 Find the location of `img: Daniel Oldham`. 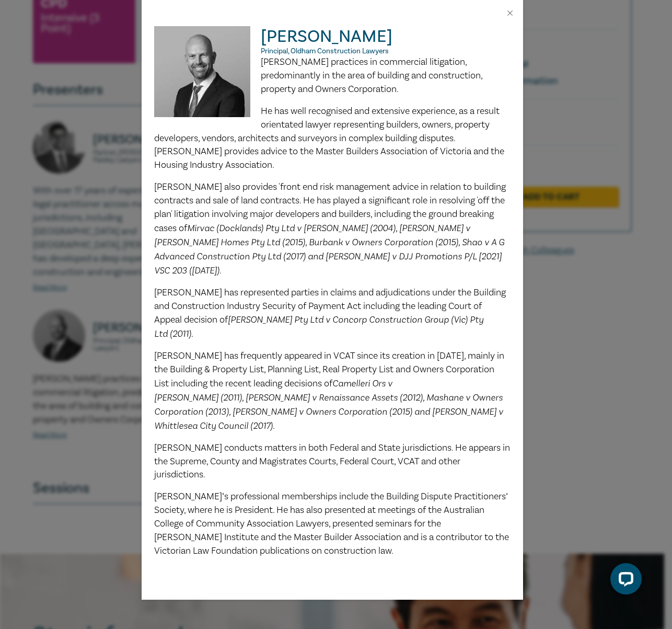

img: Daniel Oldham is located at coordinates (207, 77).